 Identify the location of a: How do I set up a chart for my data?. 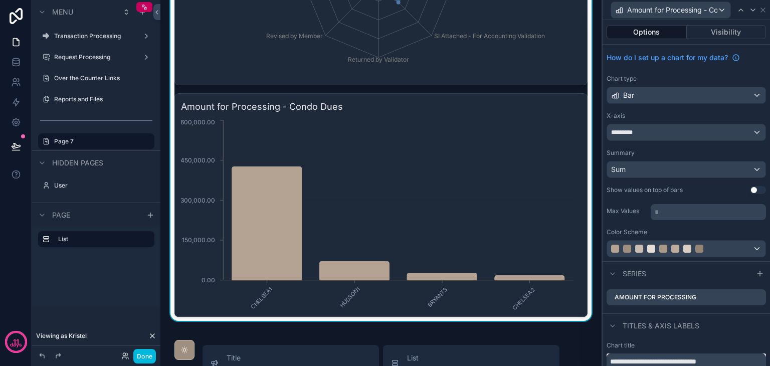
(674, 58).